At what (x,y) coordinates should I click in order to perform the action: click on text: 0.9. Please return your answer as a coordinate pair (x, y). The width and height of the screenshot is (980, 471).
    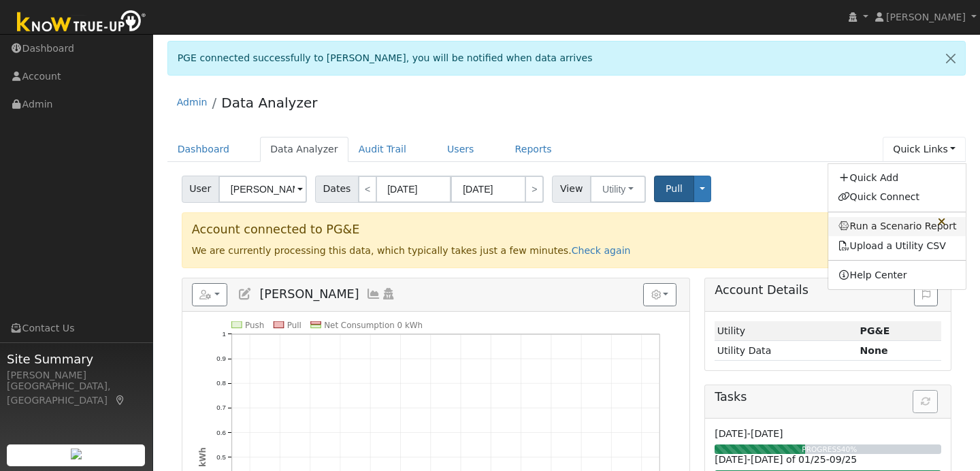
    Looking at the image, I should click on (221, 358).